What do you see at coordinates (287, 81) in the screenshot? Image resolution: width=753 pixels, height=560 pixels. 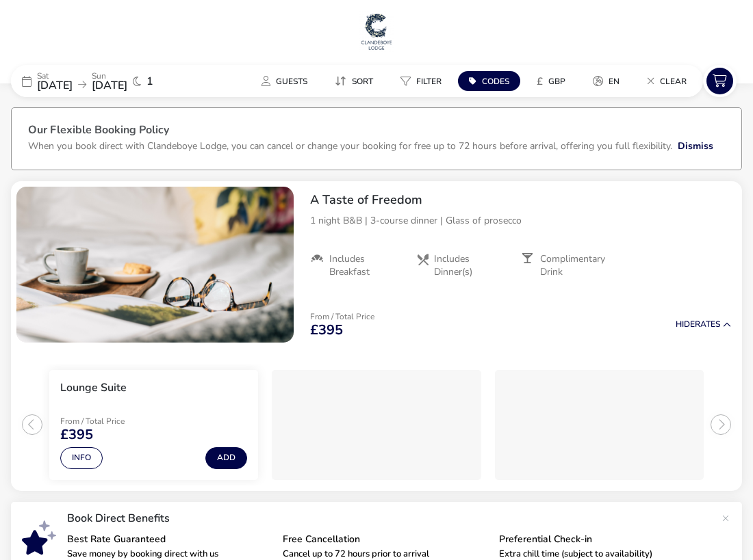 I see `naf-pibe-menu-bar-item: Guests` at bounding box center [287, 81].